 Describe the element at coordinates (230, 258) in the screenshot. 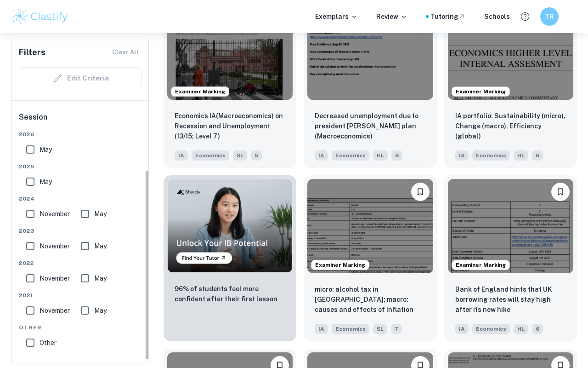

I see `a: Thumbnail96% of students feel more confident after their first lesson` at that location.